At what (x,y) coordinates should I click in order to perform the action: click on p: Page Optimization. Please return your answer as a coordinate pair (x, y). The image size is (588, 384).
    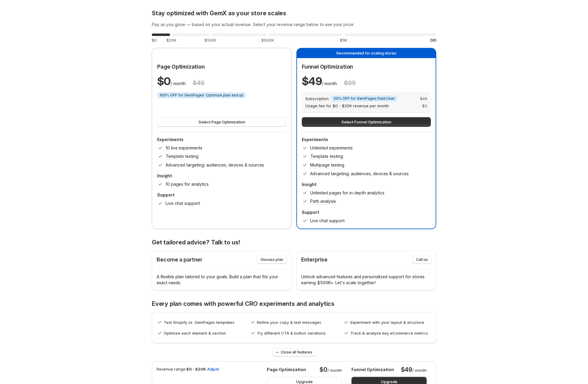
    Looking at the image, I should click on (286, 369).